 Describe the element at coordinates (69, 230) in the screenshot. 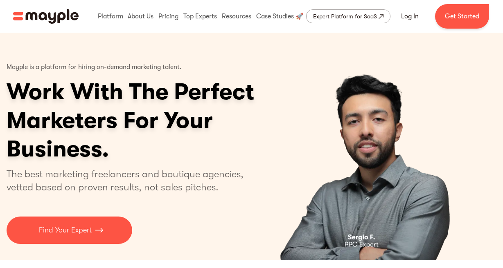

I see `a: Find Your Expert` at that location.